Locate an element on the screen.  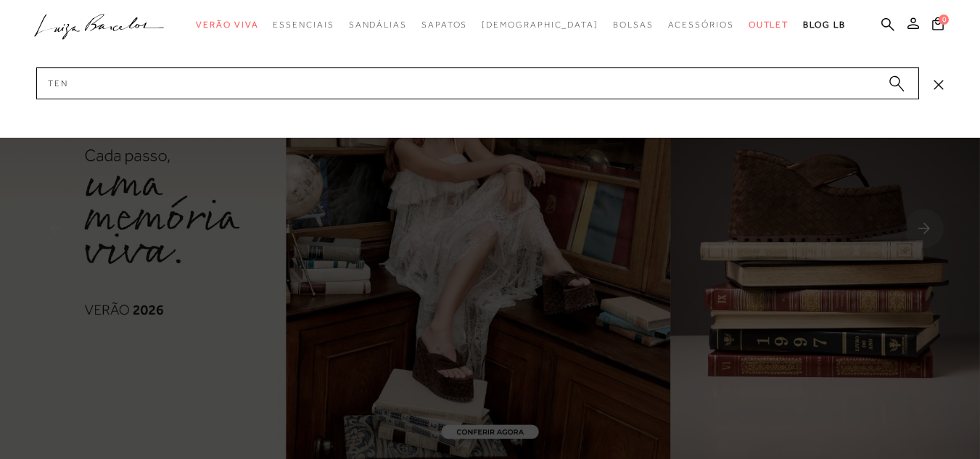
span: Outlet is located at coordinates (769, 25).